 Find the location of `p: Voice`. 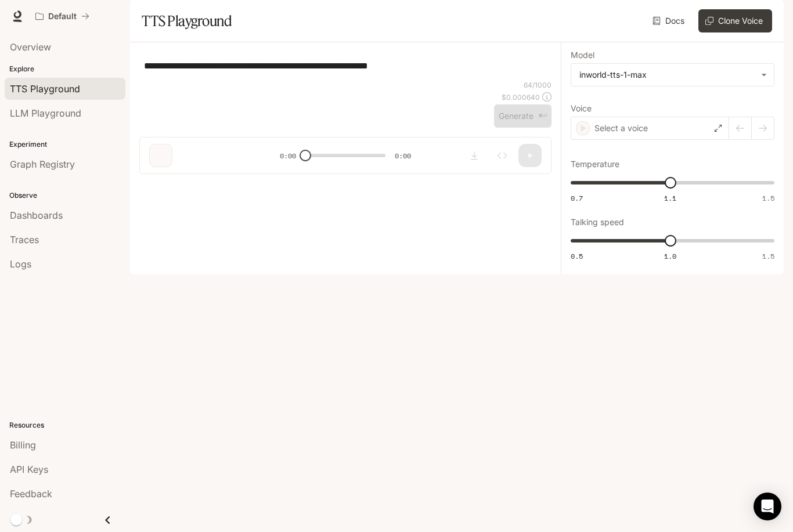

p: Voice is located at coordinates (581, 109).